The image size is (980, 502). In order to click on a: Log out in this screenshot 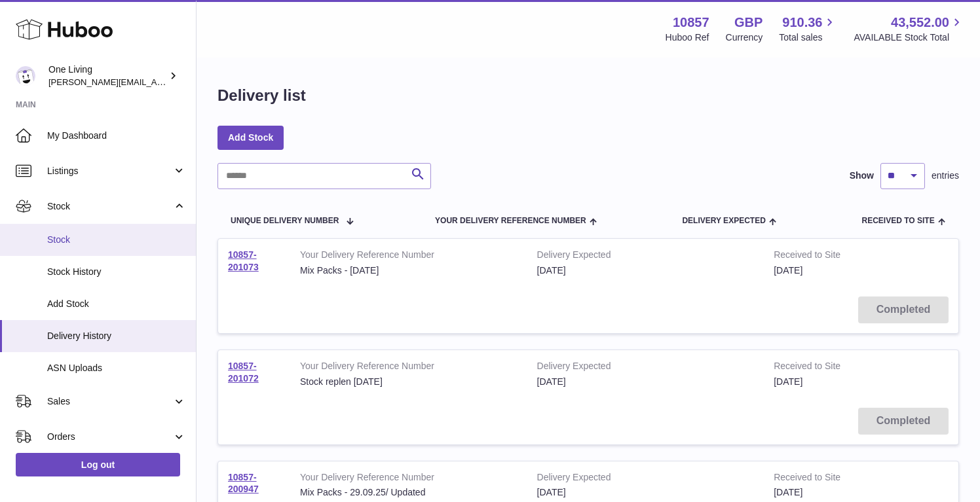, I will do `click(98, 465)`.